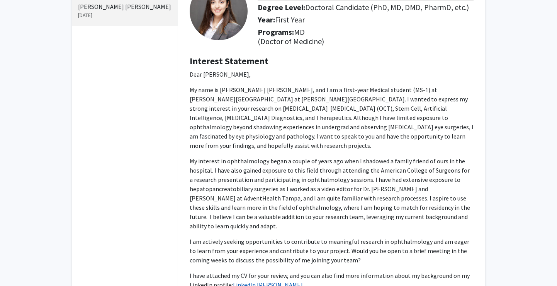 This screenshot has height=286, width=557. What do you see at coordinates (332, 250) in the screenshot?
I see `p: I am actively seeking opportunities to contribute to meaningful research in ophthalmology and am ...` at bounding box center [332, 250].